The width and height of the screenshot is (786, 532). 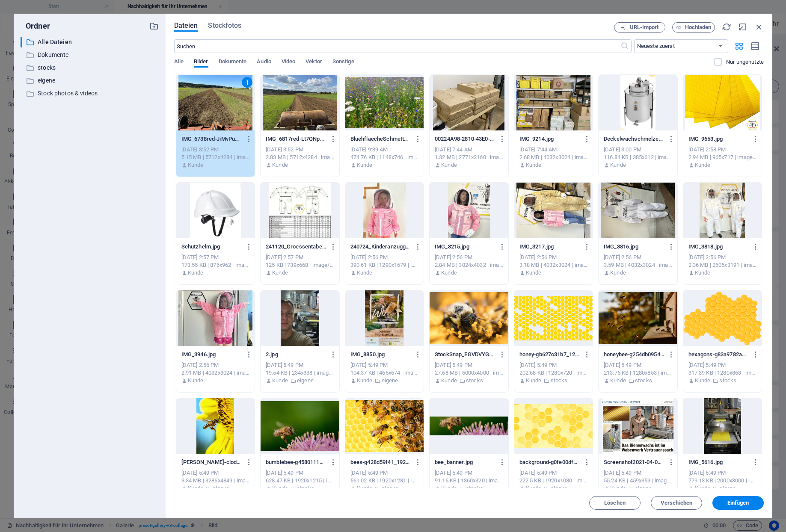 I want to click on p: BluehflaecheSchmetterlingsundWildbienensaum-ssFO2dl-nWf6-sZVPzwI_w.jpg, so click(x=381, y=139).